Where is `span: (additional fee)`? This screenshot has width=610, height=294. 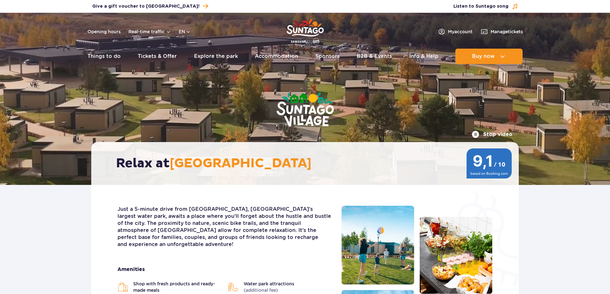 span: (additional fee) is located at coordinates (261, 291).